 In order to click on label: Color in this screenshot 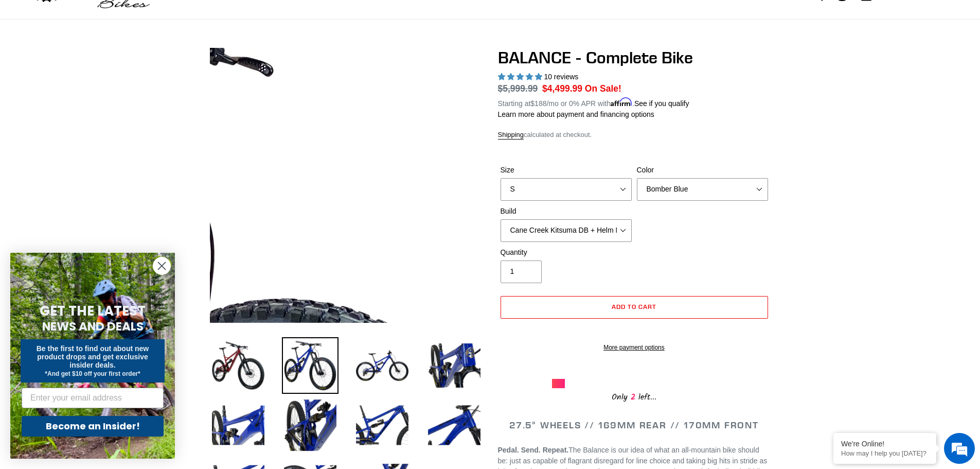, I will do `click(702, 170)`.